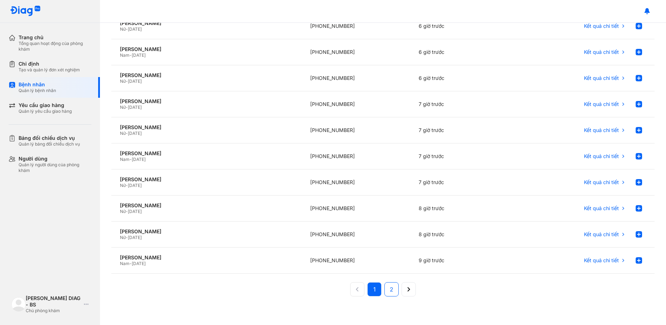 This screenshot has height=325, width=666. I want to click on button: 2, so click(391, 289).